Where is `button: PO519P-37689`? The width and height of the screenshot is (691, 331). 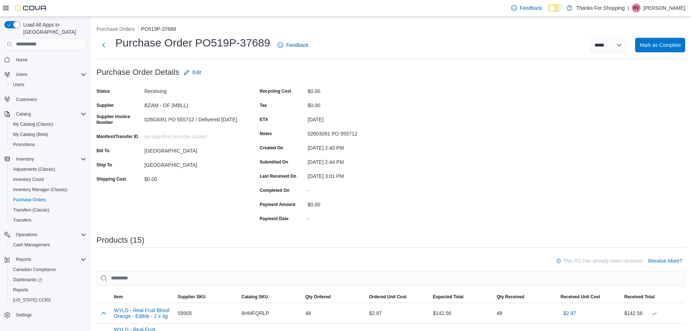
button: PO519P-37689 is located at coordinates (159, 29).